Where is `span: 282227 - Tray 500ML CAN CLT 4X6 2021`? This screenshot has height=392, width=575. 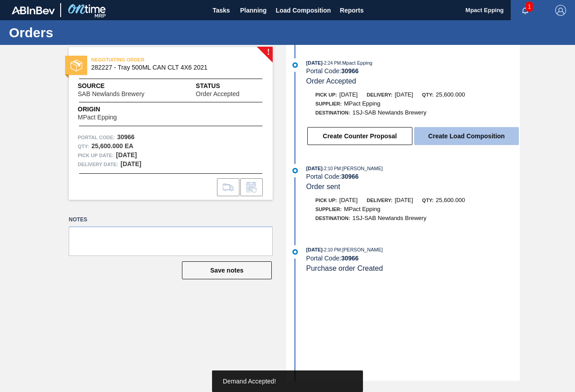 span: 282227 - Tray 500ML CAN CLT 4X6 2021 is located at coordinates (173, 67).